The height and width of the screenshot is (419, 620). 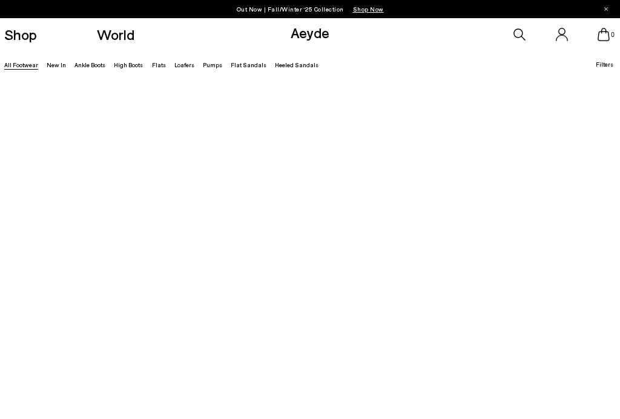 I want to click on a: High Boots, so click(x=128, y=65).